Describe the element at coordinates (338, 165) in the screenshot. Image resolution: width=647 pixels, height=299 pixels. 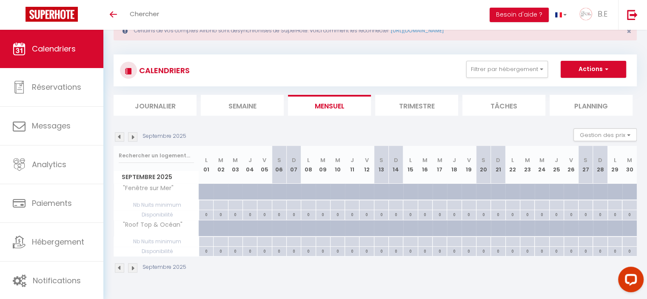
I see `th: 10` at that location.